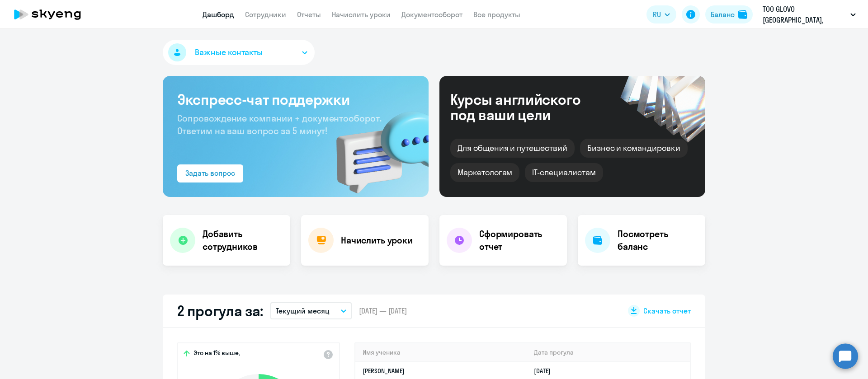 This screenshot has width=868, height=379. What do you see at coordinates (634, 148) in the screenshot?
I see `div: Бизнес и командировки` at bounding box center [634, 148].